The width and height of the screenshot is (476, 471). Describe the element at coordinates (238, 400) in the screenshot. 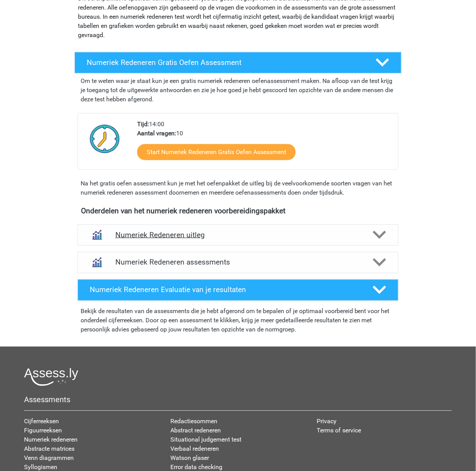

I see `h5: Assessments` at that location.